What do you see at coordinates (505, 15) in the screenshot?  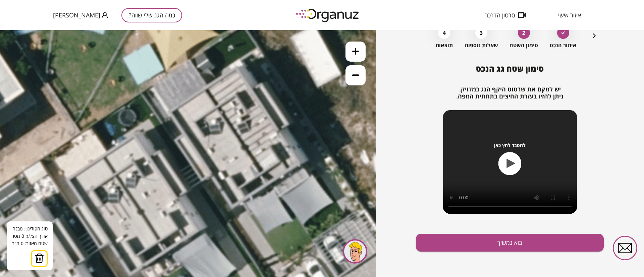 I see `button: סרטון הדרכה` at bounding box center [505, 15].